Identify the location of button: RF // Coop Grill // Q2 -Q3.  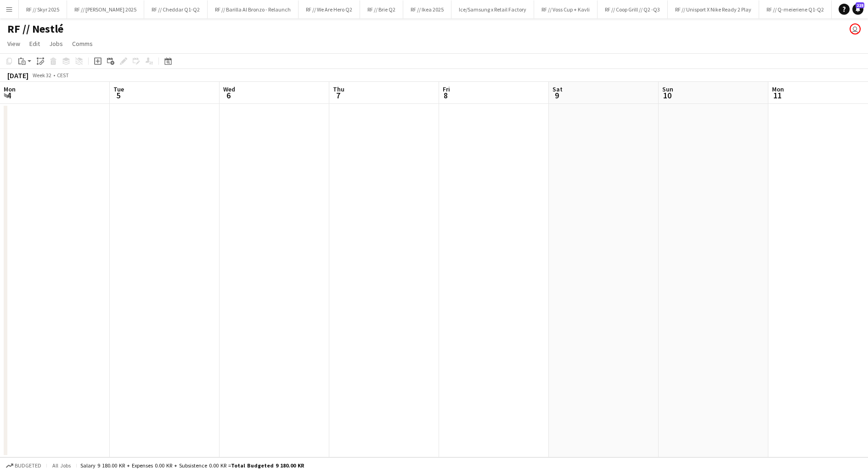
(633, 10).